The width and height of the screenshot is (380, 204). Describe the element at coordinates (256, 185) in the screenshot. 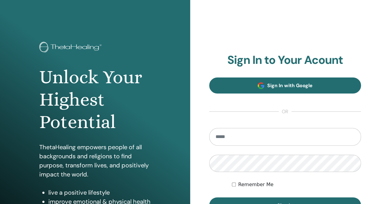

I see `label: Remember Me` at that location.